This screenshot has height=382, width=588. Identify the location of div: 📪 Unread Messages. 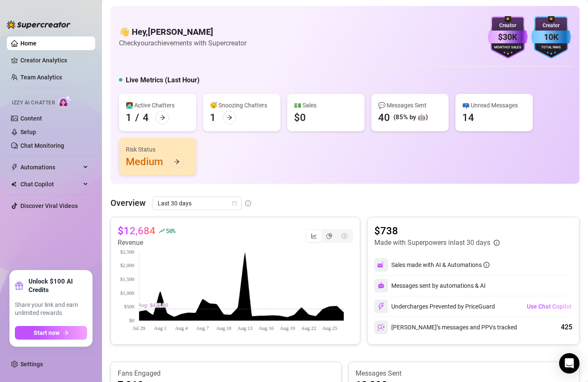
(494, 105).